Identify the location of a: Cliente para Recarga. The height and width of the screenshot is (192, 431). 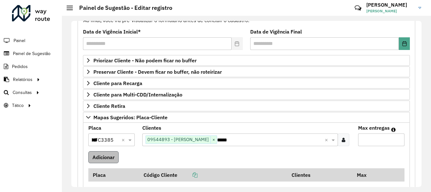
(247, 83).